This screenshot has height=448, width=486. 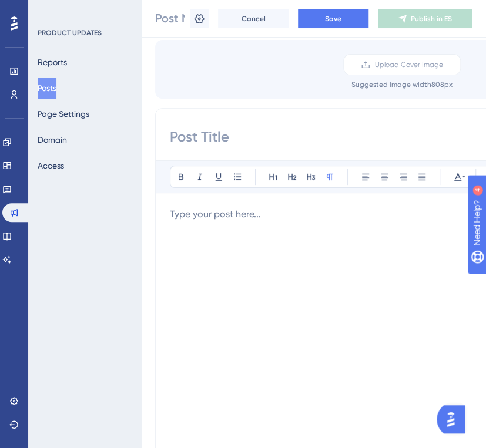 I want to click on span: Need Help?, so click(x=51, y=10).